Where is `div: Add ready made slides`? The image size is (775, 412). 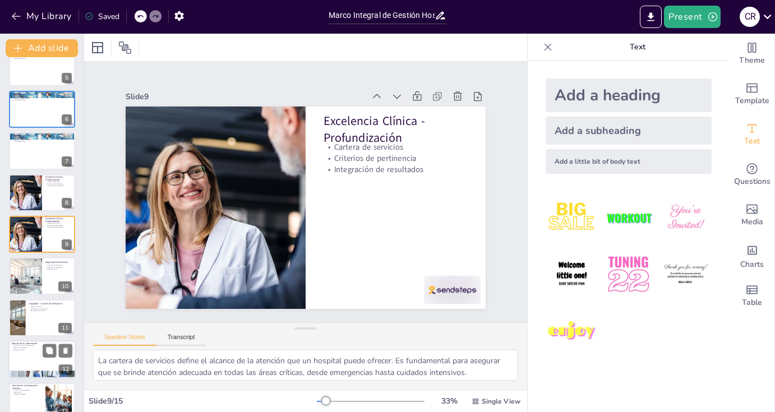 div: Add ready made slides is located at coordinates (752, 94).